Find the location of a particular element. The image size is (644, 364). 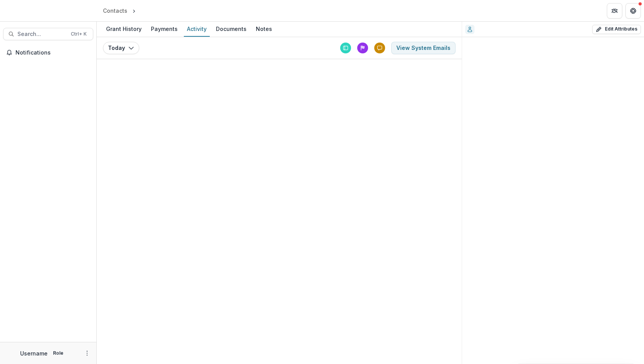

button: Get Help is located at coordinates (634, 11).